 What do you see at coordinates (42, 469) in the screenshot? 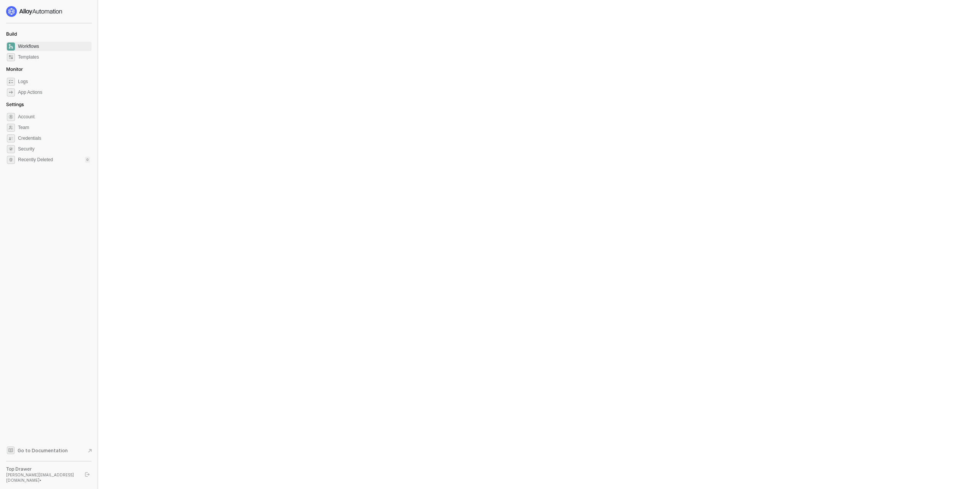
I see `div: Top Drawer` at bounding box center [42, 469].